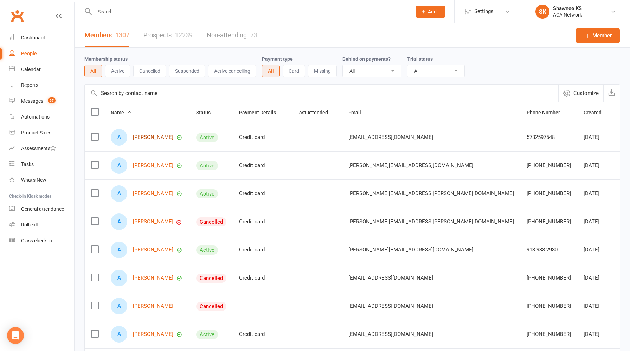 The height and width of the screenshot is (351, 630). Describe the element at coordinates (568, 15) in the screenshot. I see `div: ACA Network` at that location.